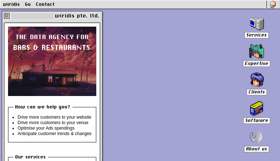  I want to click on h1: wiridis pte. ltd., so click(78, 16).